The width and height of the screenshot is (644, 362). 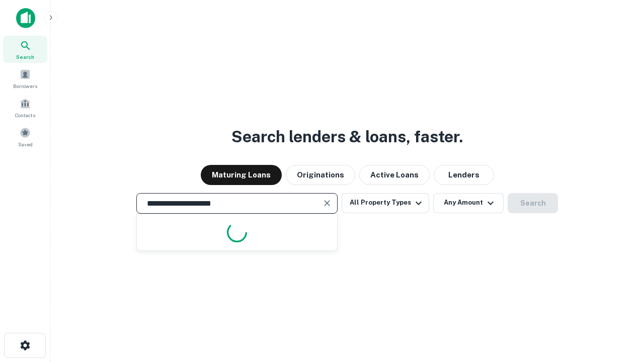 What do you see at coordinates (25, 115) in the screenshot?
I see `span: Contacts` at bounding box center [25, 115].